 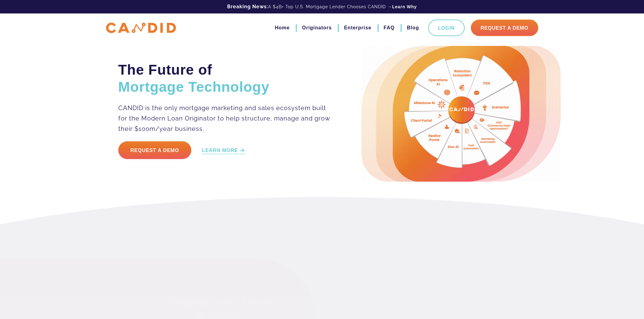 I want to click on h3: CANDID For Enterprise Businesses, so click(x=427, y=297).